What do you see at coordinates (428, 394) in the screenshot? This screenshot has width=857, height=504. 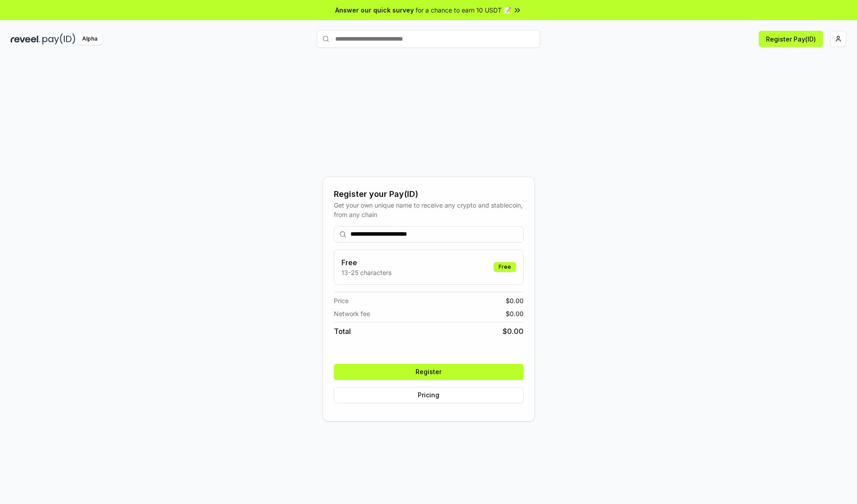 I see `button: Pricing` at bounding box center [428, 394].